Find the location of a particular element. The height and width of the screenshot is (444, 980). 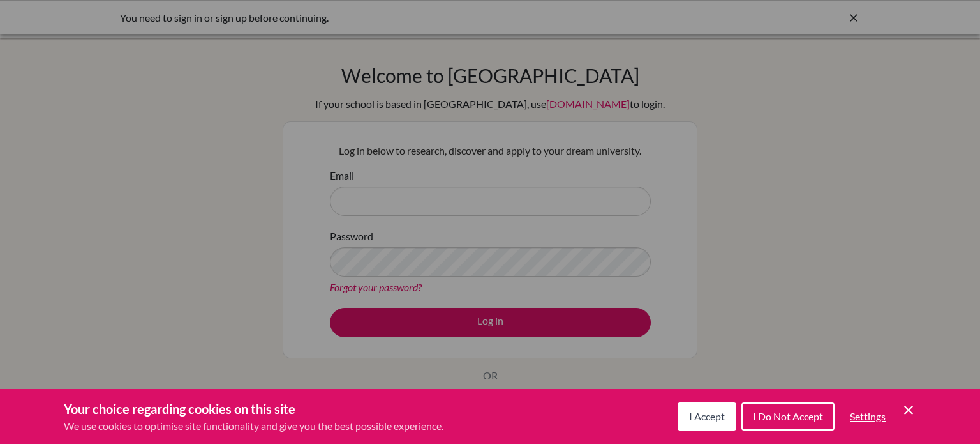

button: I Accept is located at coordinates (707, 416).